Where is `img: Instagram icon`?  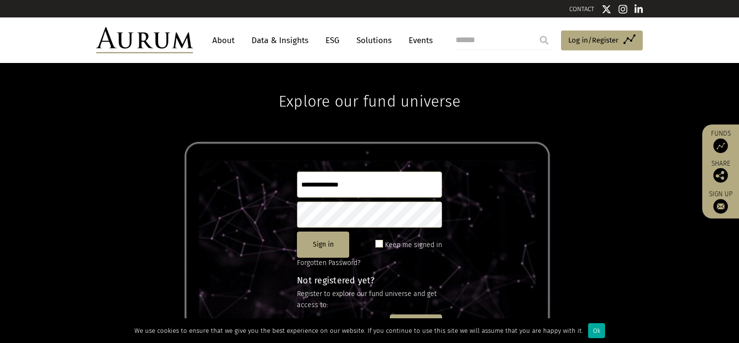
img: Instagram icon is located at coordinates (623, 9).